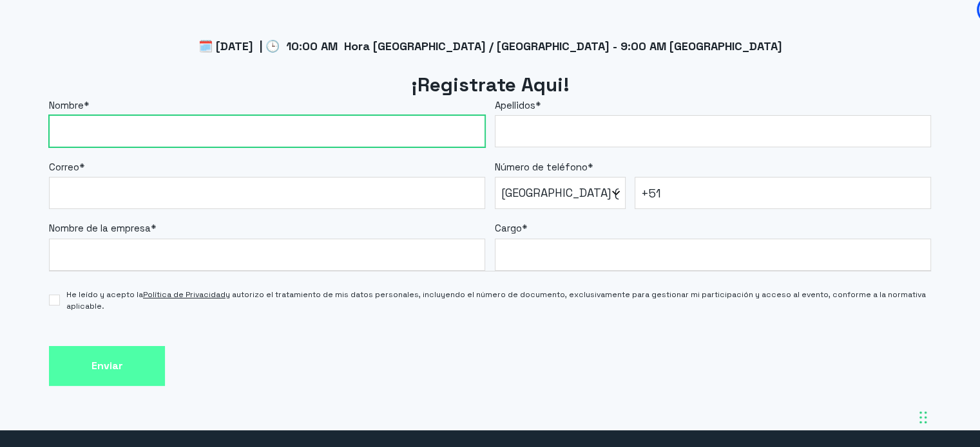  What do you see at coordinates (107, 366) in the screenshot?
I see `input: Enviar` at bounding box center [107, 366].